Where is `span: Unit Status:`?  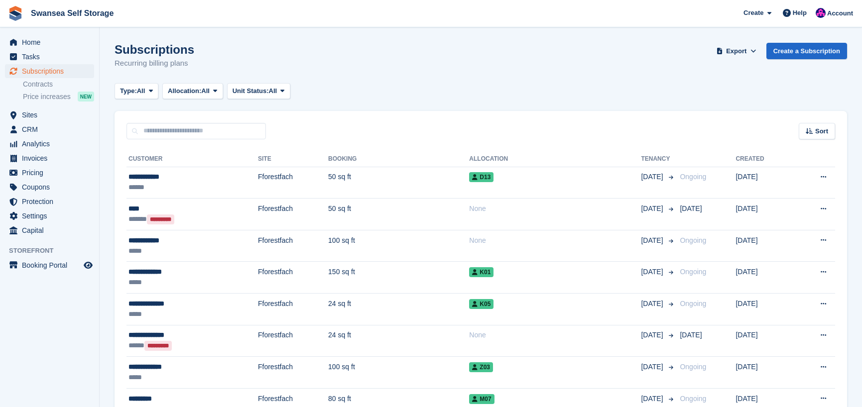 span: Unit Status: is located at coordinates (250, 91).